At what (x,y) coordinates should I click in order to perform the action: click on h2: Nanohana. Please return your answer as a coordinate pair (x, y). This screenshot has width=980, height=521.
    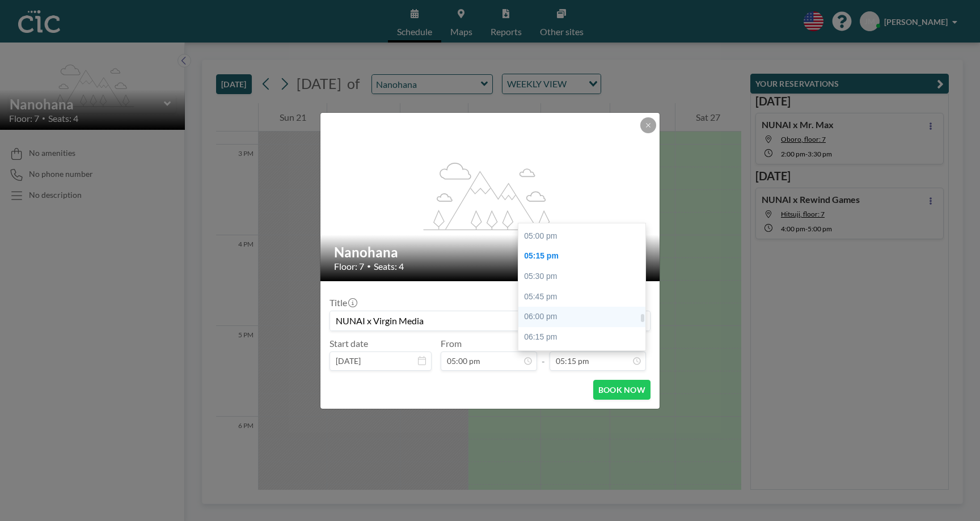
    Looking at the image, I should click on (491, 252).